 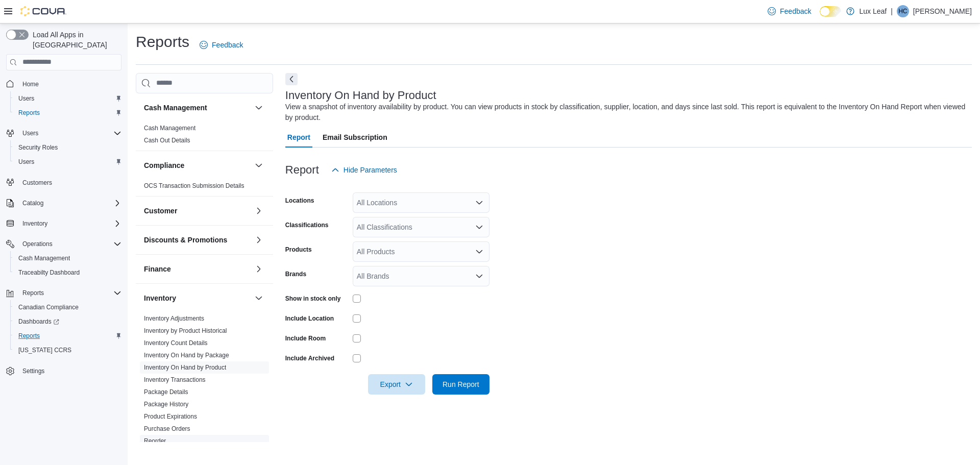 What do you see at coordinates (64, 84) in the screenshot?
I see `button: Home` at bounding box center [64, 84].